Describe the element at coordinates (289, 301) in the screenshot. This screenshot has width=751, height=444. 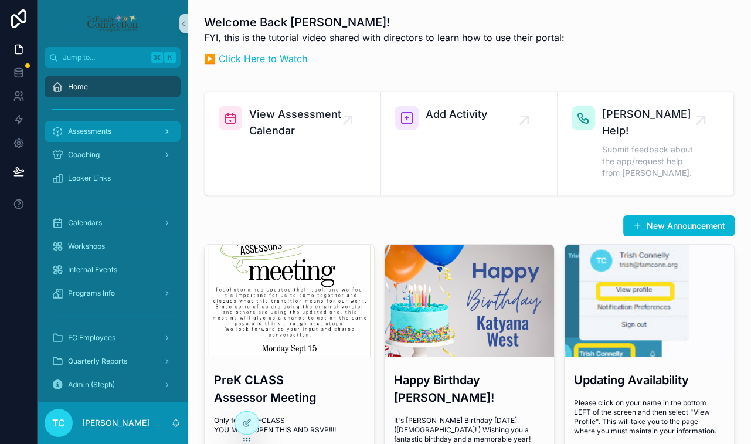
I see `div: prek-class.png` at that location.